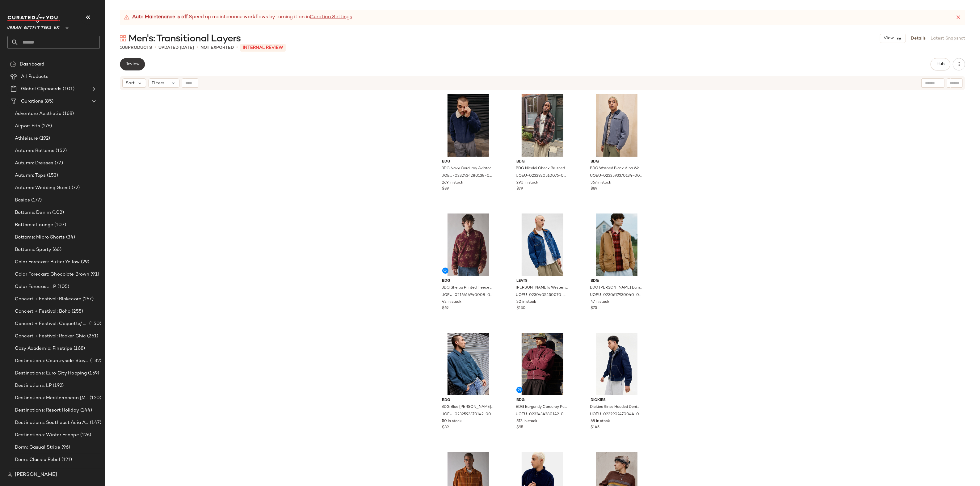 Image resolution: width=980 pixels, height=486 pixels. Describe the element at coordinates (65, 448) in the screenshot. I see `span: (96)` at that location.